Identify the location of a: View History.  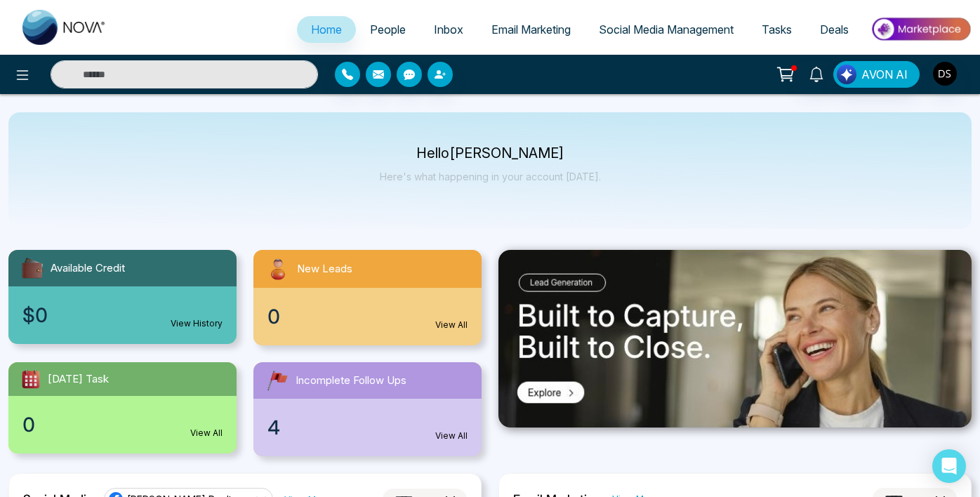
(196, 324).